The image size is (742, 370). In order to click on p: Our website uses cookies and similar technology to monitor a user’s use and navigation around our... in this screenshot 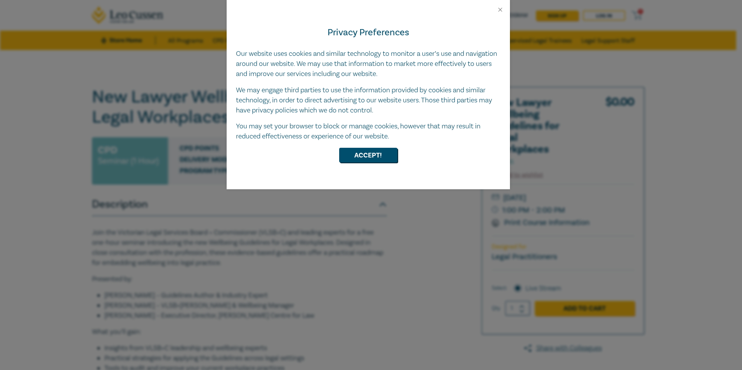, I will do `click(368, 64)`.